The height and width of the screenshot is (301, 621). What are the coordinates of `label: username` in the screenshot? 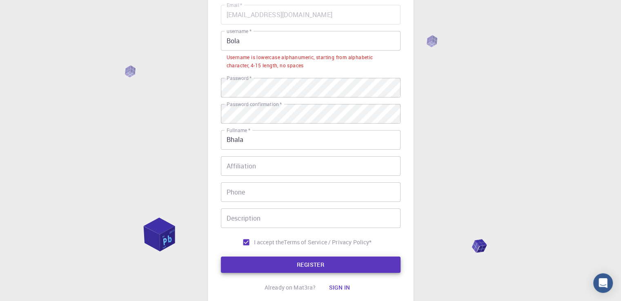 It's located at (239, 31).